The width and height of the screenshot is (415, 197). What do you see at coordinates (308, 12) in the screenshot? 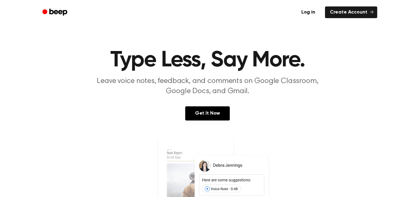
I see `a: Log in` at bounding box center [308, 12].